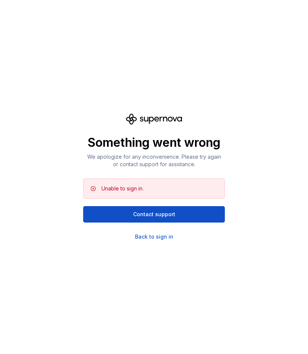 This screenshot has width=308, height=354. I want to click on div: Unable to sign in., so click(122, 188).